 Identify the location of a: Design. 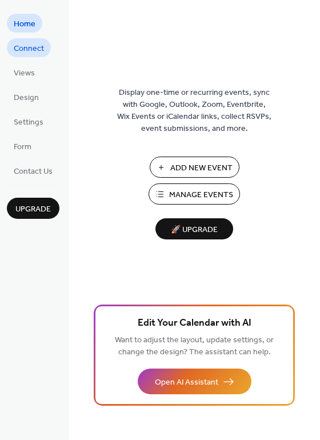
(26, 96).